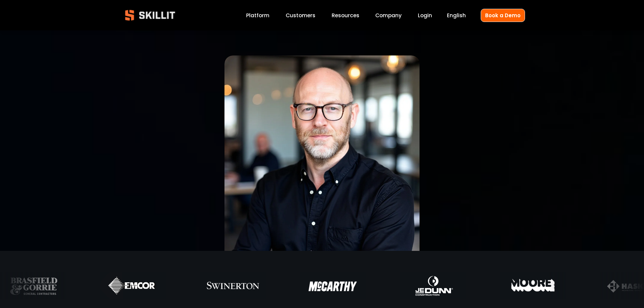  What do you see at coordinates (456, 15) in the screenshot?
I see `span: English` at bounding box center [456, 15].